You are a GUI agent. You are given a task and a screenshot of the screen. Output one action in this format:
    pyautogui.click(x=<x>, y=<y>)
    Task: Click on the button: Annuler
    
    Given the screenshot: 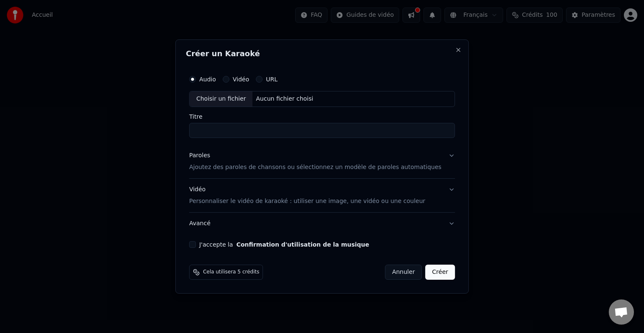 What is the action you would take?
    pyautogui.click(x=403, y=272)
    